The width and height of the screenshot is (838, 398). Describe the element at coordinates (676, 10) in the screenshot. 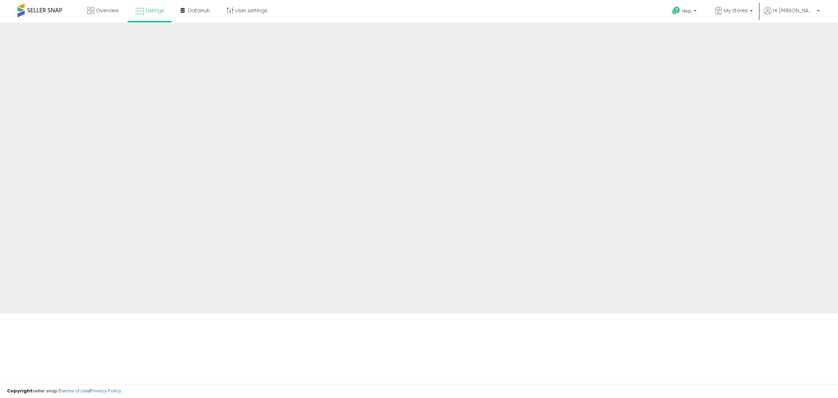

I see `i: Get Help` at that location.